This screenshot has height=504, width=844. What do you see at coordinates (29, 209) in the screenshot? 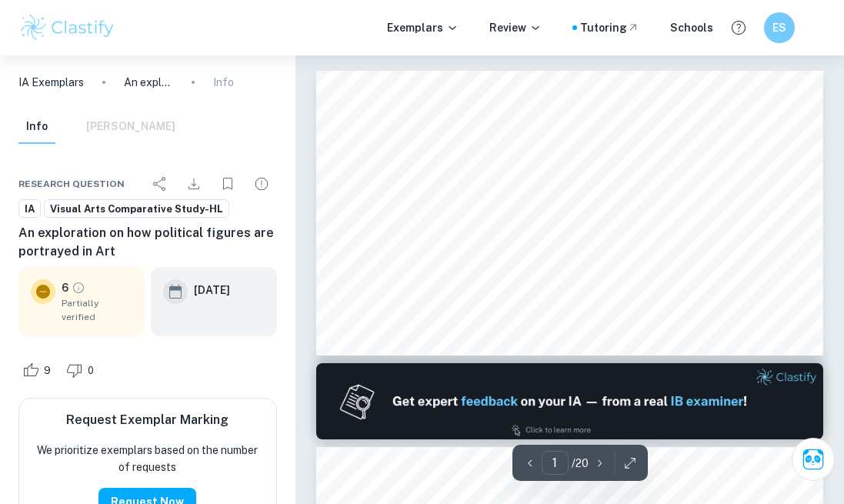
I see `a: IA` at bounding box center [29, 209].